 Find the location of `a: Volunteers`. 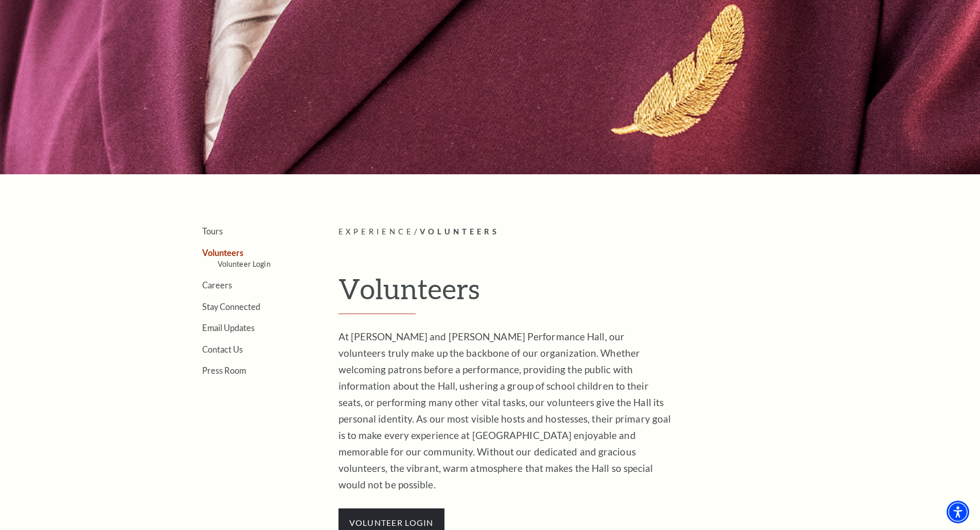

a: Volunteers is located at coordinates (223, 253).